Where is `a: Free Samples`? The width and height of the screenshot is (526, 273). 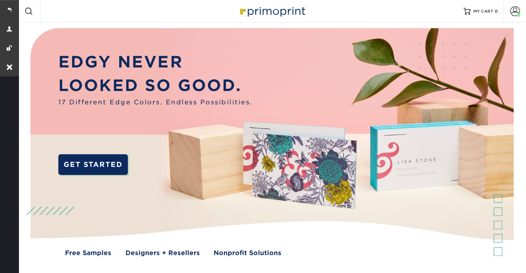 a: Free Samples is located at coordinates (88, 253).